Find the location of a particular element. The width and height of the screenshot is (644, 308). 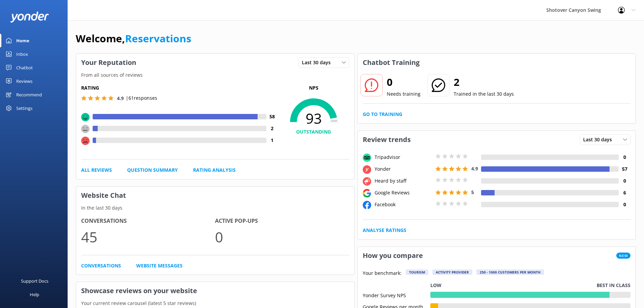

p: From all sources of reviews is located at coordinates (215, 75).